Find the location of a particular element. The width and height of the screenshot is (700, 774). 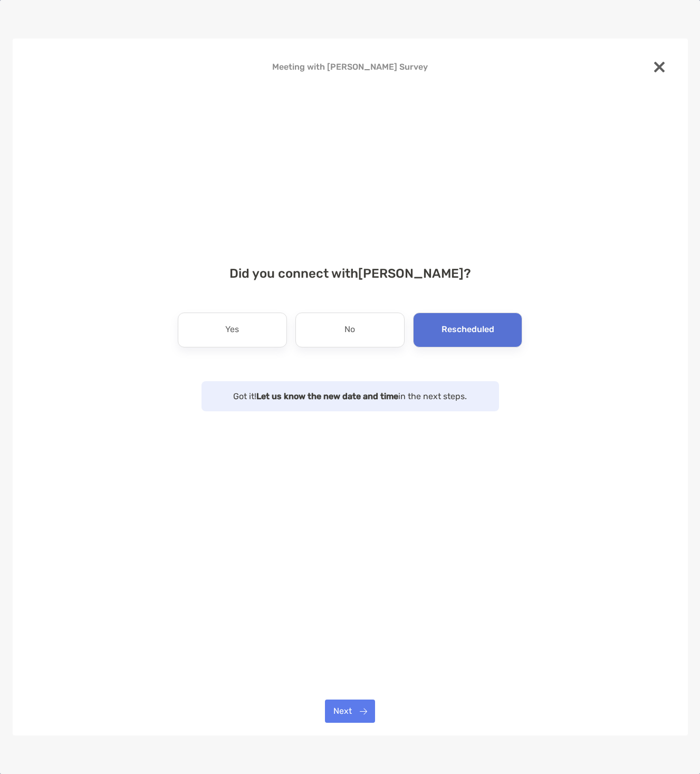

p: Yes is located at coordinates (232, 330).